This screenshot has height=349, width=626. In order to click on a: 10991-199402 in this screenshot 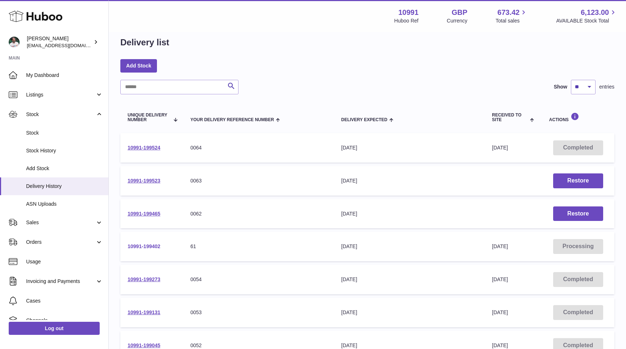, I will do `click(144, 246)`.